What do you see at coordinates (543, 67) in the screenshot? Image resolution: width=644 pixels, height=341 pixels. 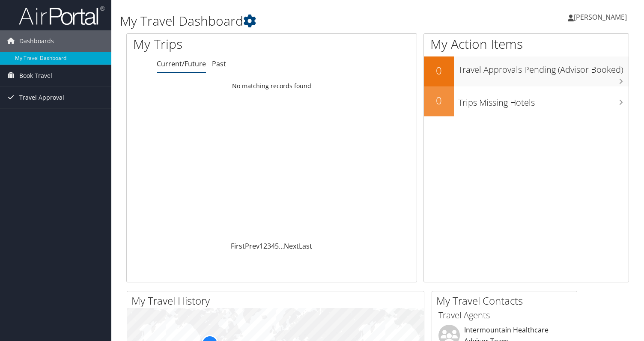 I see `h3: Travel Approvals Pending (Advisor Booked)` at bounding box center [543, 67].